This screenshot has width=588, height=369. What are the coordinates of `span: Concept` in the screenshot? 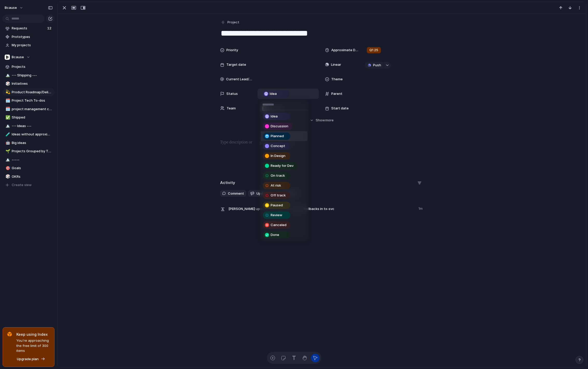 It's located at (278, 146).